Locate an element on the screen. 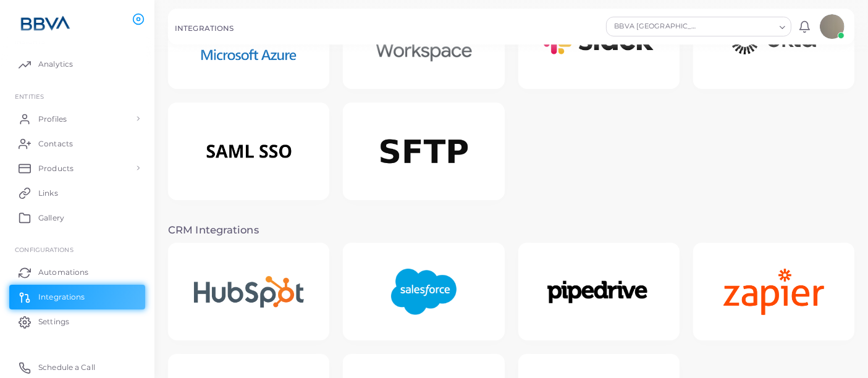  span: Schedule a Call is located at coordinates (67, 368).